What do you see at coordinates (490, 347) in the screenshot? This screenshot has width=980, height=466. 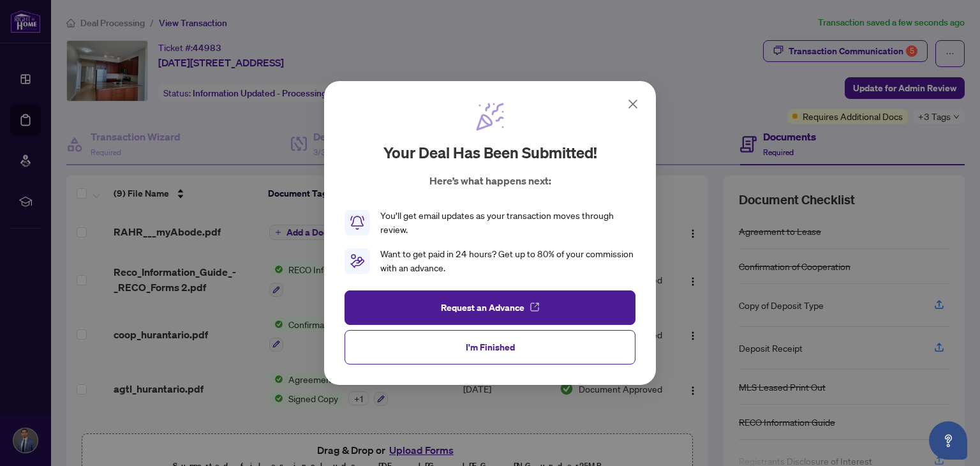 I see `button: I'm Finished` at bounding box center [490, 347].